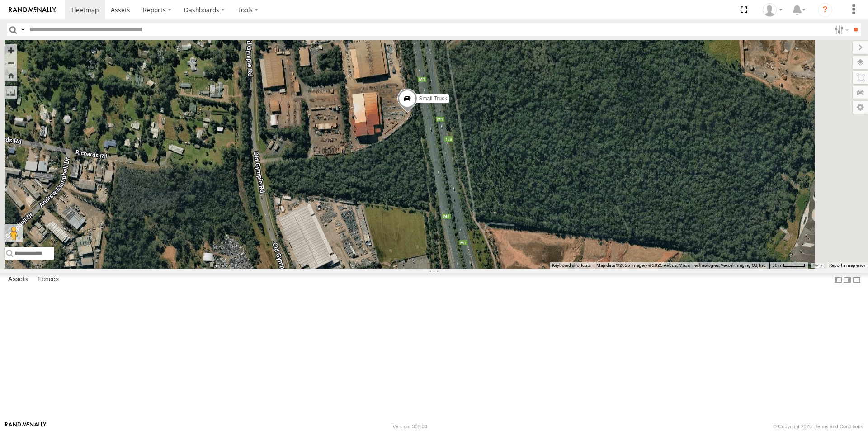 The image size is (868, 431). What do you see at coordinates (817, 265) in the screenshot?
I see `a: Terms (opens in new tab)` at bounding box center [817, 265].